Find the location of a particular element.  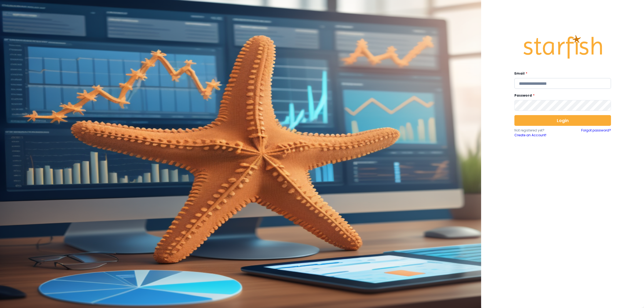

a: Create an Account! is located at coordinates (539, 135).